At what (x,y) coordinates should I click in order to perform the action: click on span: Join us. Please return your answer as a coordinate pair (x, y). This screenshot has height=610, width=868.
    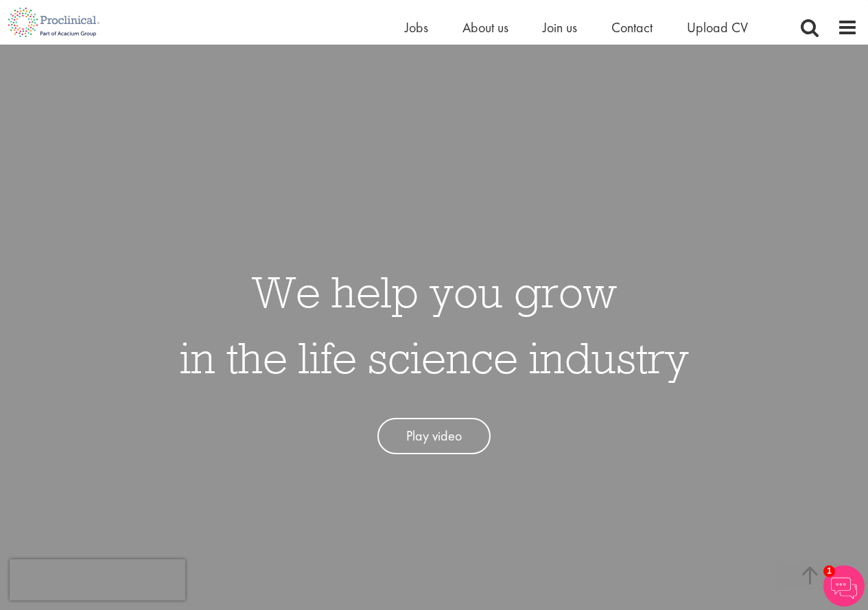
    Looking at the image, I should click on (560, 28).